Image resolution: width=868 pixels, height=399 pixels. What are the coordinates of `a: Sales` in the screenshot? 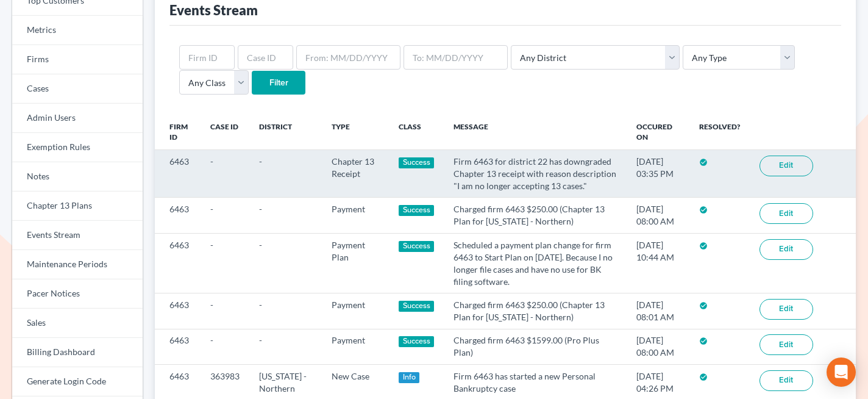 It's located at (78, 323).